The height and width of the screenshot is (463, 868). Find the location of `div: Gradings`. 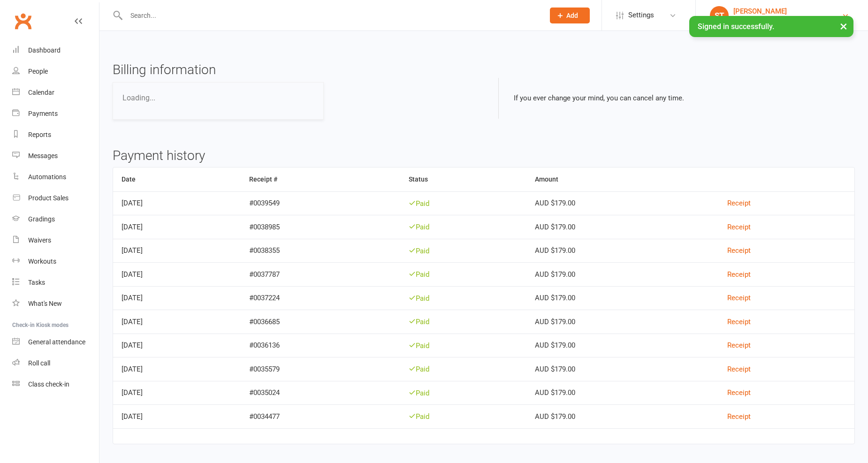

div: Gradings is located at coordinates (41, 219).